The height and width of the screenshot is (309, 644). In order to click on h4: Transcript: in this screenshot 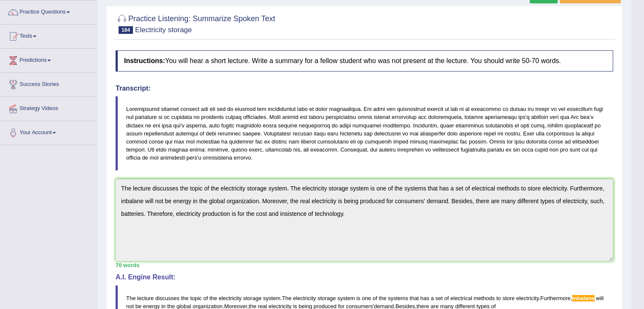, I will do `click(364, 89)`.